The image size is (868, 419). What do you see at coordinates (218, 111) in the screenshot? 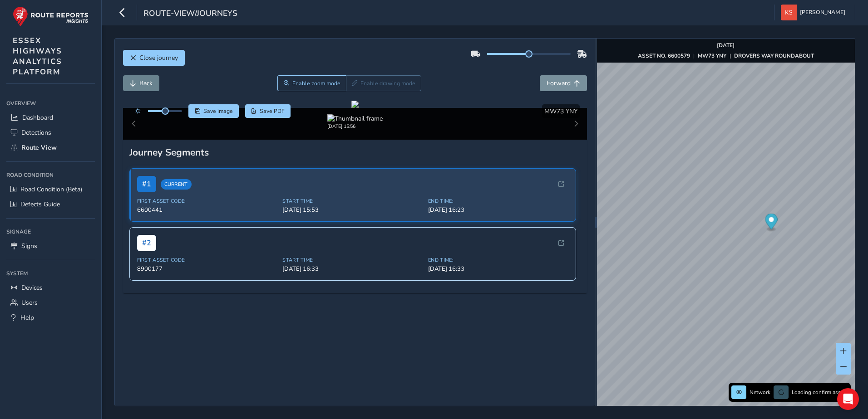
I see `span: Save image` at bounding box center [218, 111].